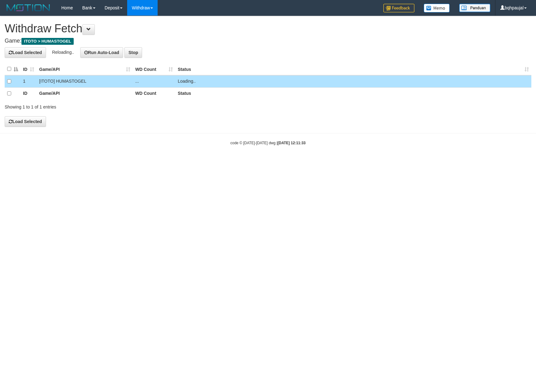 Image resolution: width=536 pixels, height=392 pixels. What do you see at coordinates (353, 93) in the screenshot?
I see `th: Status` at bounding box center [353, 93].